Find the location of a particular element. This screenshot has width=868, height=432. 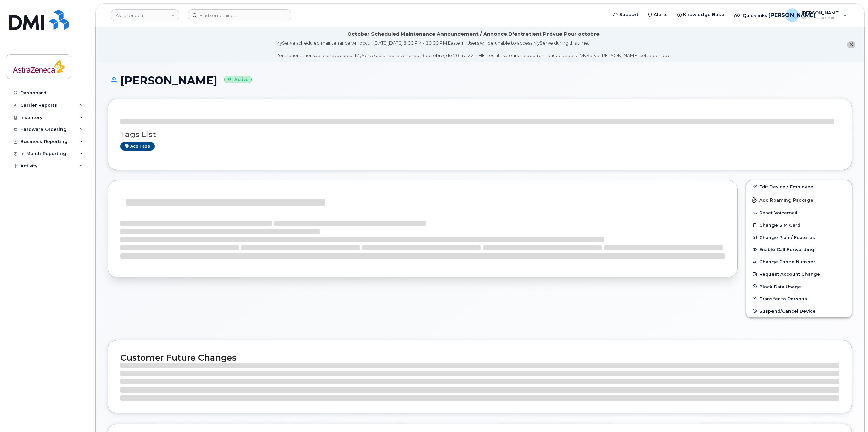

button: Change SIM Card is located at coordinates (799, 225).